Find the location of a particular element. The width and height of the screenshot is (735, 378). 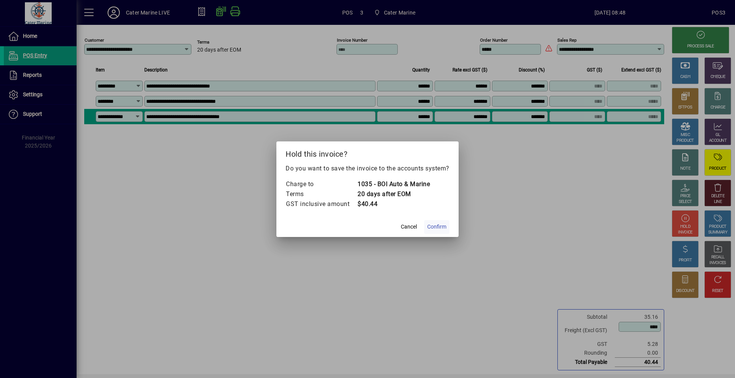

td: 1035 - BOI Auto & Marine is located at coordinates (393, 184).